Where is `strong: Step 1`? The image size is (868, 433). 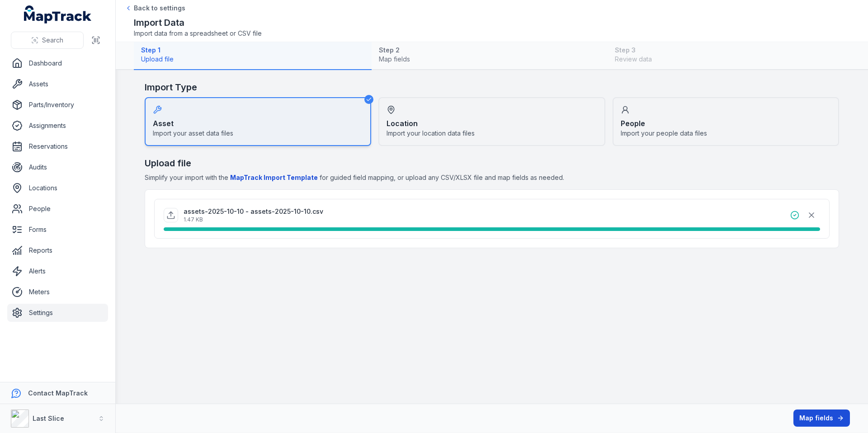 strong: Step 1 is located at coordinates (253, 50).